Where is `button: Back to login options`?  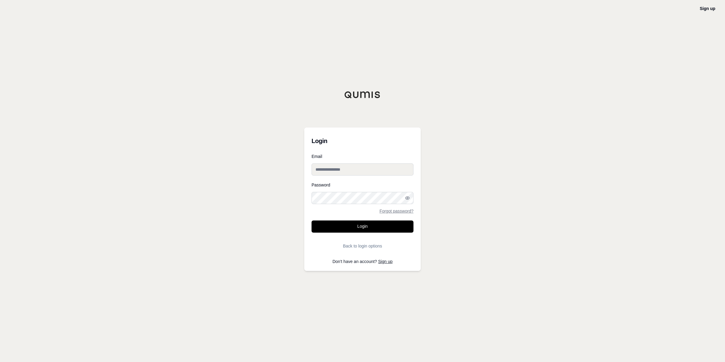 button: Back to login options is located at coordinates (363, 246).